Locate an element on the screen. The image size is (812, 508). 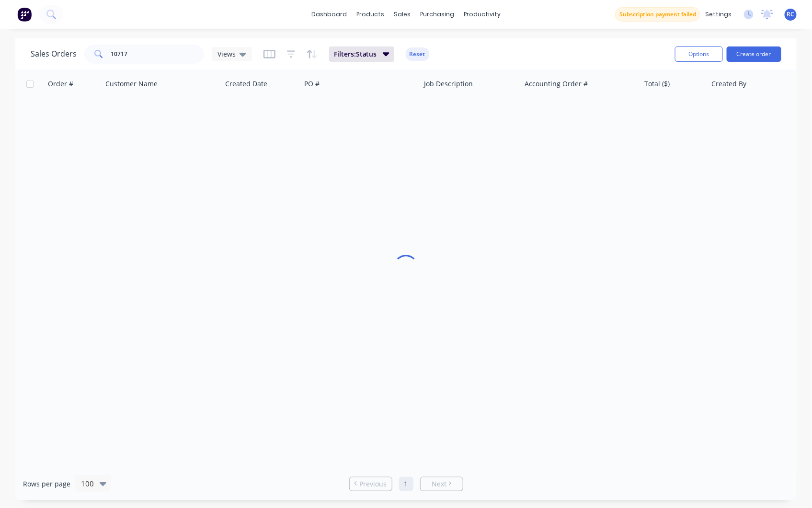
button: Options is located at coordinates (699, 54).